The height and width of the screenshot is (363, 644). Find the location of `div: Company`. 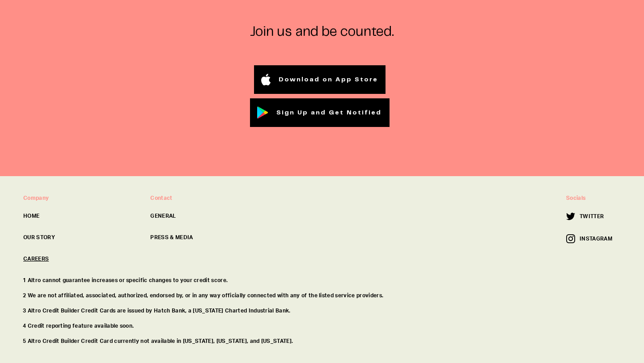

div: Company is located at coordinates (80, 198).